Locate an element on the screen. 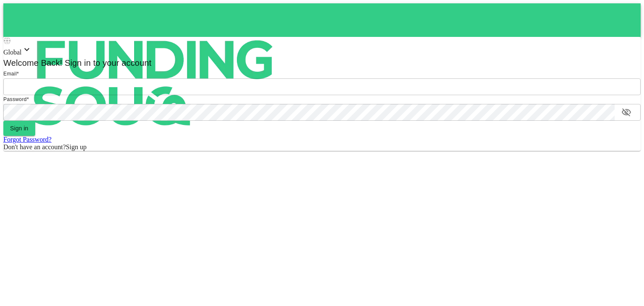  span: Sign up is located at coordinates (76, 146).